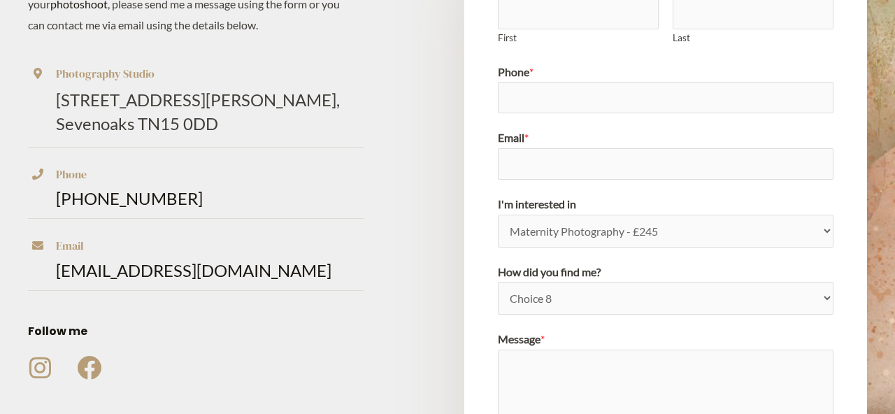 The image size is (895, 414). Describe the element at coordinates (753, 38) in the screenshot. I see `label: Last` at that location.